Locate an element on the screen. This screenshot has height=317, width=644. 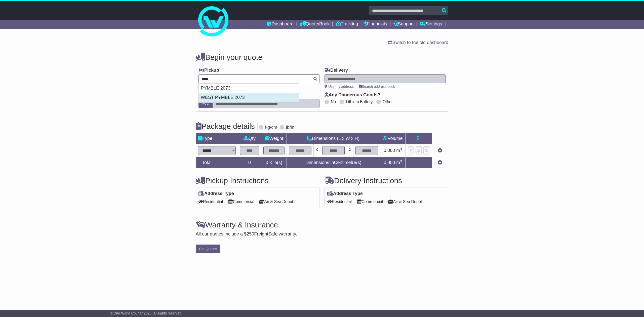
label: kg/cm is located at coordinates (271, 127).